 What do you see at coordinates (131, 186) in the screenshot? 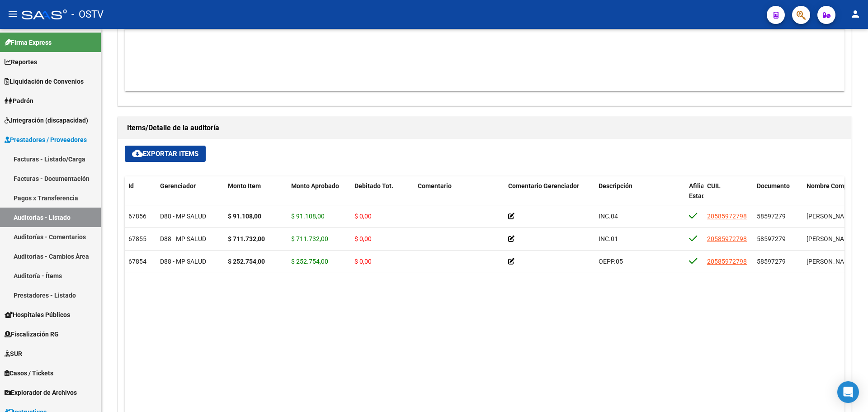
I see `span: Id` at bounding box center [131, 186].